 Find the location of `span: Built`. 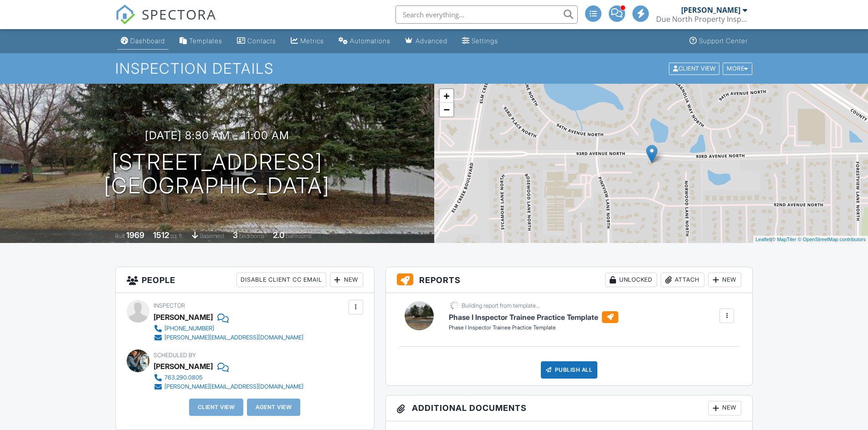

span: Built is located at coordinates (120, 236).